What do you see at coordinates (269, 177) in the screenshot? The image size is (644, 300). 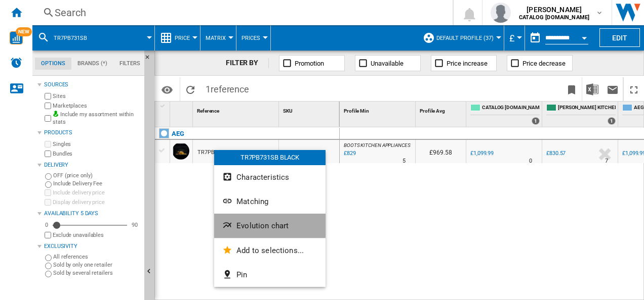 I see `button: Characteristics` at bounding box center [269, 177].